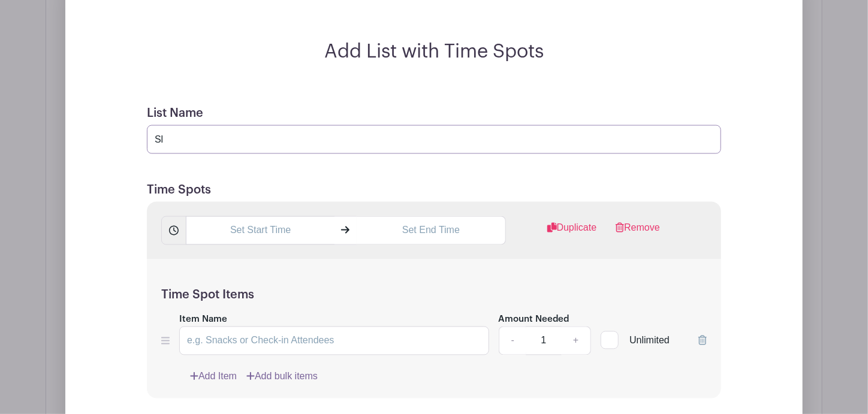  What do you see at coordinates (334, 341) in the screenshot?
I see `input: e.g. Snacks or Check-in Attendees` at bounding box center [334, 341].